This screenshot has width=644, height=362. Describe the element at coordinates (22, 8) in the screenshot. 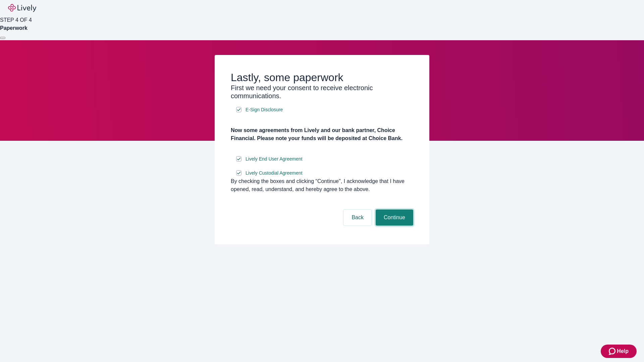

I see `img: Lively` at that location.